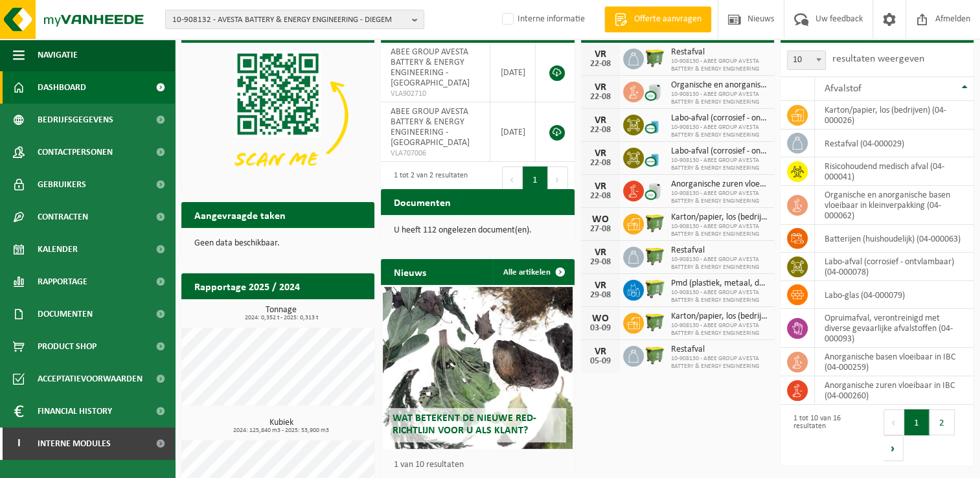 Image resolution: width=980 pixels, height=478 pixels. Describe the element at coordinates (464, 424) in the screenshot. I see `span: Wat betekent de nieuwe RED-richtlijn voor u als klant?` at that location.